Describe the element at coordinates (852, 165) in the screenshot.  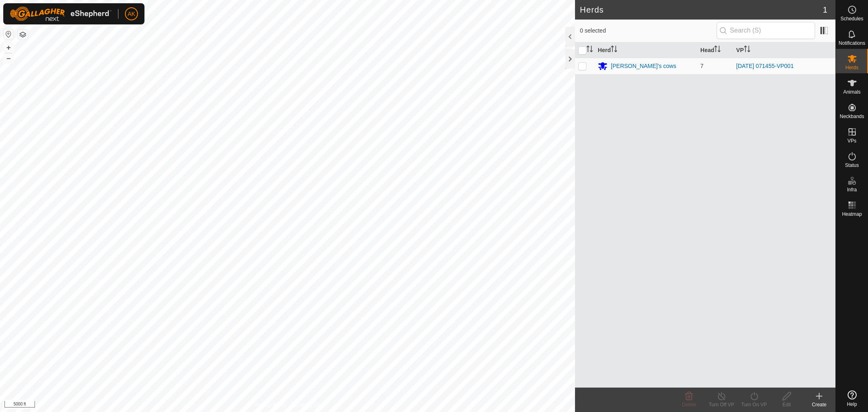
I see `span: Status` at that location.